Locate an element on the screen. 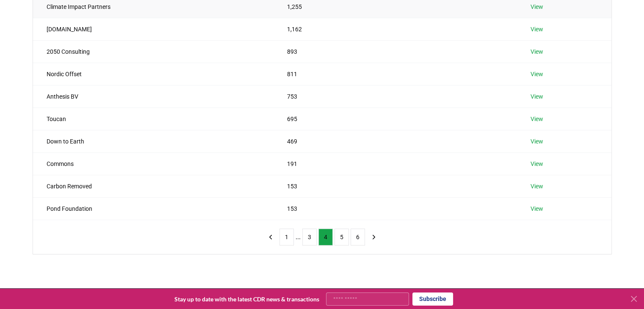 This screenshot has width=644, height=309. td: 1,162 is located at coordinates (395, 29).